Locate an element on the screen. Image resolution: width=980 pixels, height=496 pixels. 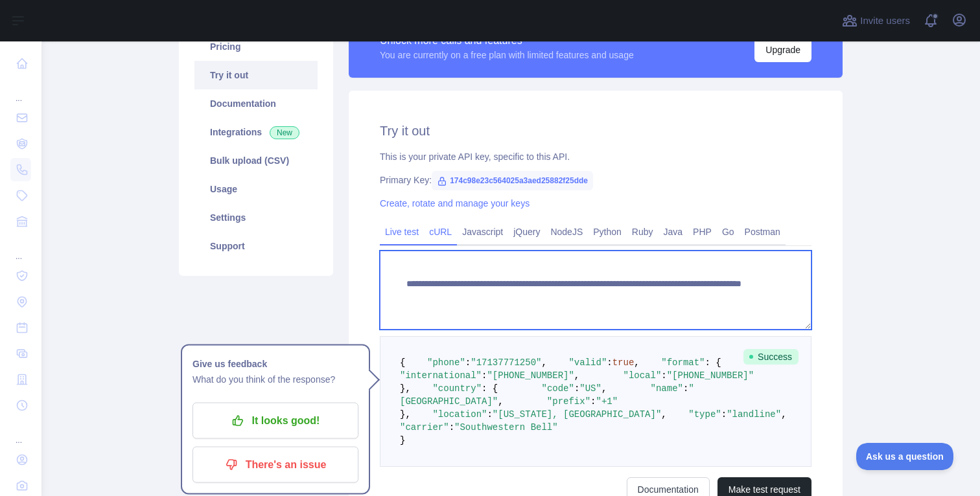
a: Settings is located at coordinates (256, 218).